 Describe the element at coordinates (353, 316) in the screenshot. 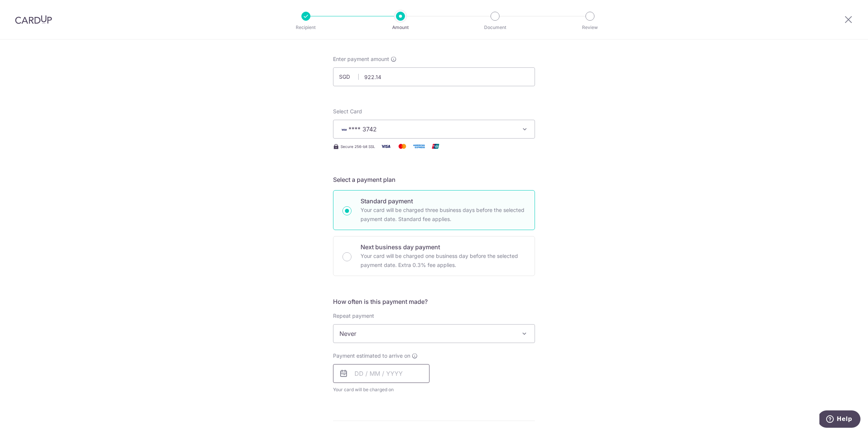

I see `label: Repeat payment` at that location.